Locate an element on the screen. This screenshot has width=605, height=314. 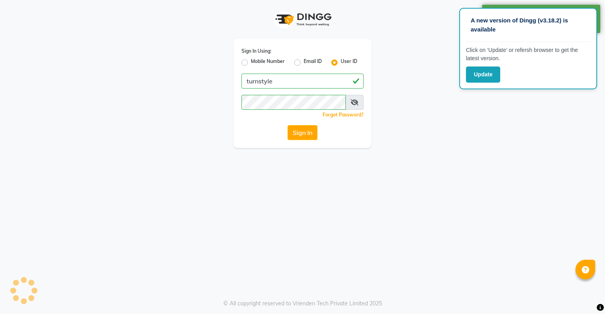
img: logo1.svg is located at coordinates (302, 19).